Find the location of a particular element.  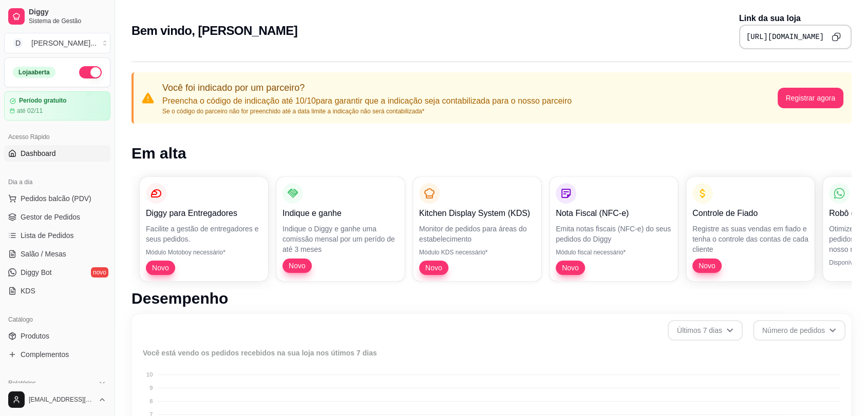

span: Sistema de Gestão is located at coordinates (68, 21).